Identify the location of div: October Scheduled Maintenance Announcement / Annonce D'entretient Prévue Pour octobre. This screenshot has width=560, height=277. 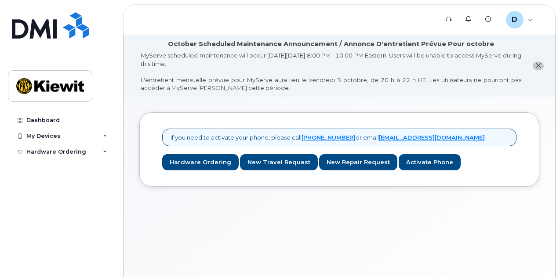
(331, 44).